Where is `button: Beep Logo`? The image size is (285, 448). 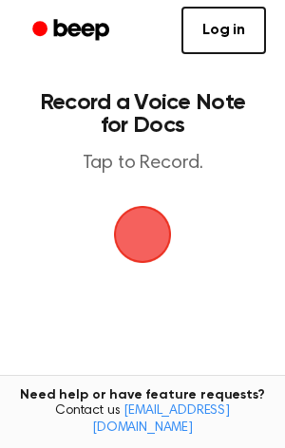
button: Beep Logo is located at coordinates (143, 235).